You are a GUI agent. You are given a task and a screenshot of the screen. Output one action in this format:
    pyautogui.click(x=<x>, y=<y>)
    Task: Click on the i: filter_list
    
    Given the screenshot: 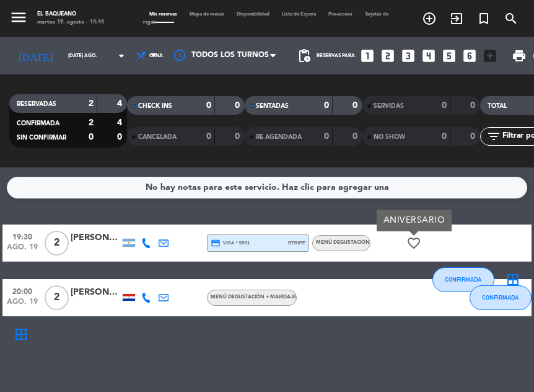 What is the action you would take?
    pyautogui.click(x=494, y=136)
    